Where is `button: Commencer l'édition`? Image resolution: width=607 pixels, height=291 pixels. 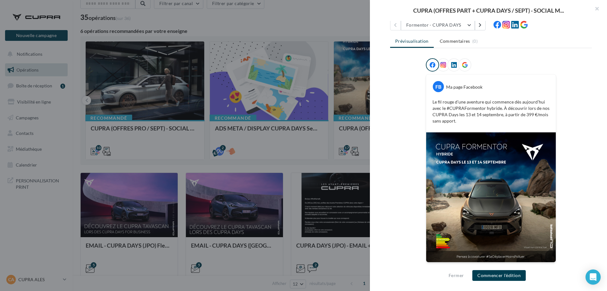 button: Commencer l'édition is located at coordinates (499, 275).